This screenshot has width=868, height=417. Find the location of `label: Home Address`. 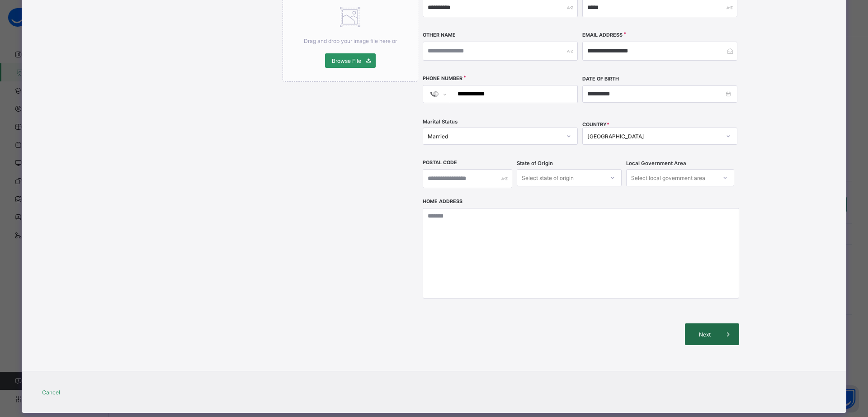

label: Home Address is located at coordinates (443, 202).